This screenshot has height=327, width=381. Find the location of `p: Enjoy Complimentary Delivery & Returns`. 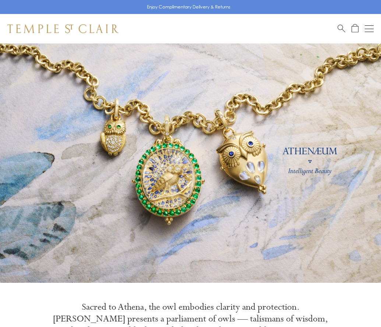

p: Enjoy Complimentary Delivery & Returns is located at coordinates (188, 7).